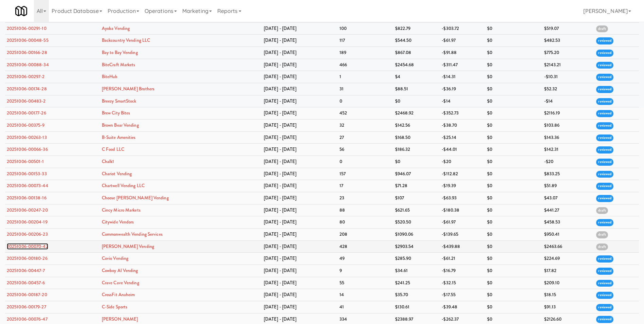  Describe the element at coordinates (417, 126) in the screenshot. I see `td: $142.56` at that location.